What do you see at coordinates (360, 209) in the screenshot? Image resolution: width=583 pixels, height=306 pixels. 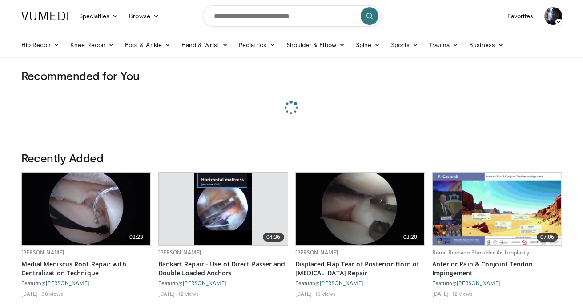 I see `img: 2649116b-05f8-405c-a48f-a284a947b030.620x360_q85_upscale.jpg` at bounding box center [360, 209].